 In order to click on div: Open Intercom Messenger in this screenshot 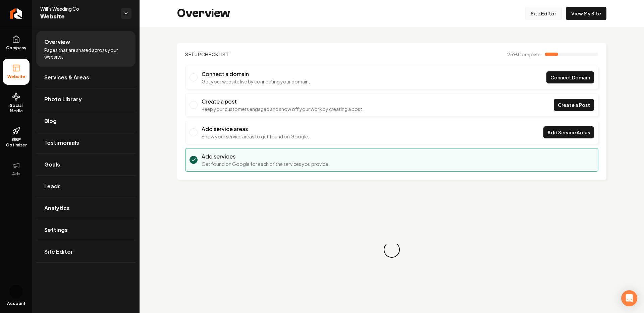, I will do `click(629, 298)`.